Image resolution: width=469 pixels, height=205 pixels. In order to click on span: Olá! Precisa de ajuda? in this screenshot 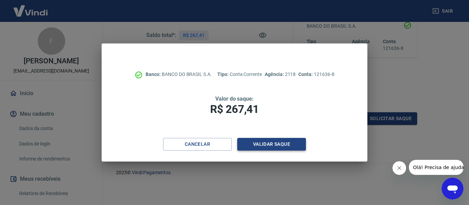, I will do `click(31, 8)`.